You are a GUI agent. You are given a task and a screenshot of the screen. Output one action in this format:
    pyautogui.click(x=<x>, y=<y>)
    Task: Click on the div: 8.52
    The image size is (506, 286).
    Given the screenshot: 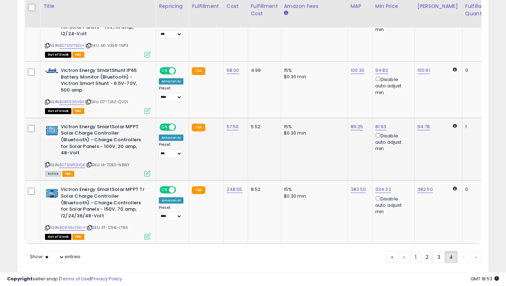 What is the action you would take?
    pyautogui.click(x=263, y=189)
    